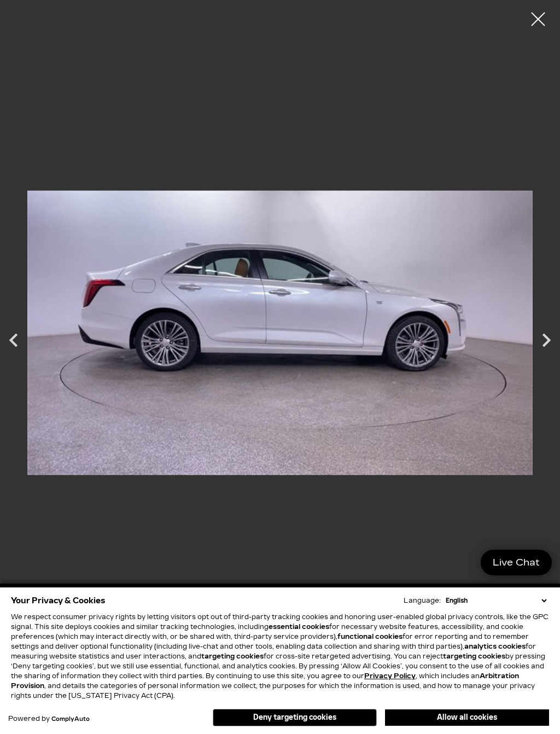 The height and width of the screenshot is (734, 560). What do you see at coordinates (370, 636) in the screenshot?
I see `strong: functional cookies` at bounding box center [370, 636].